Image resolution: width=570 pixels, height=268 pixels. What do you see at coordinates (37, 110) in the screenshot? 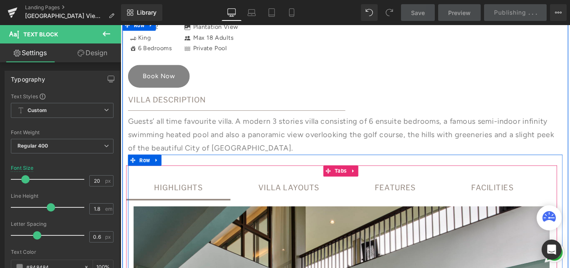
I see `b: Custom` at bounding box center [37, 110].